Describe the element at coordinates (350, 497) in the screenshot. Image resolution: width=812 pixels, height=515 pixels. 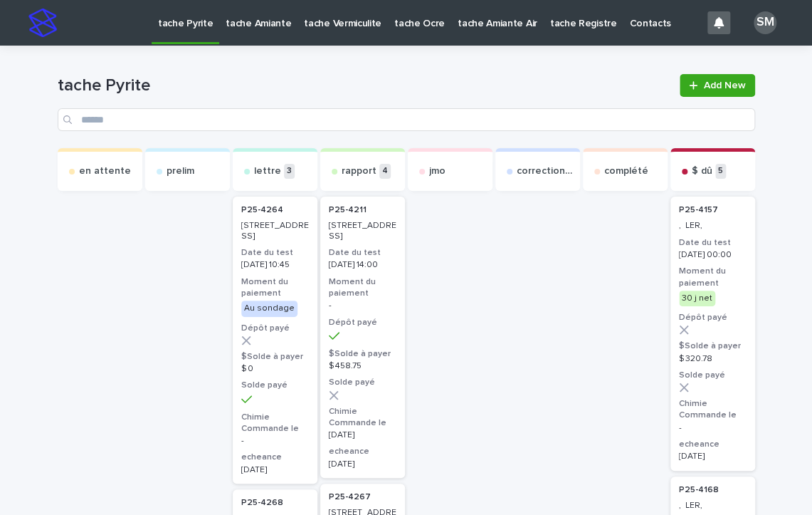
I see `p: P25-4267` at that location.